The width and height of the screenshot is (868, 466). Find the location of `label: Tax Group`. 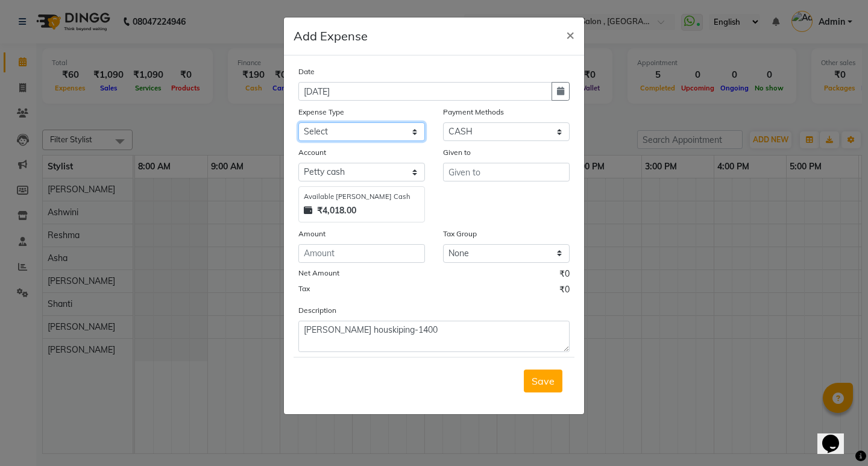

label: Tax Group is located at coordinates (460, 234).